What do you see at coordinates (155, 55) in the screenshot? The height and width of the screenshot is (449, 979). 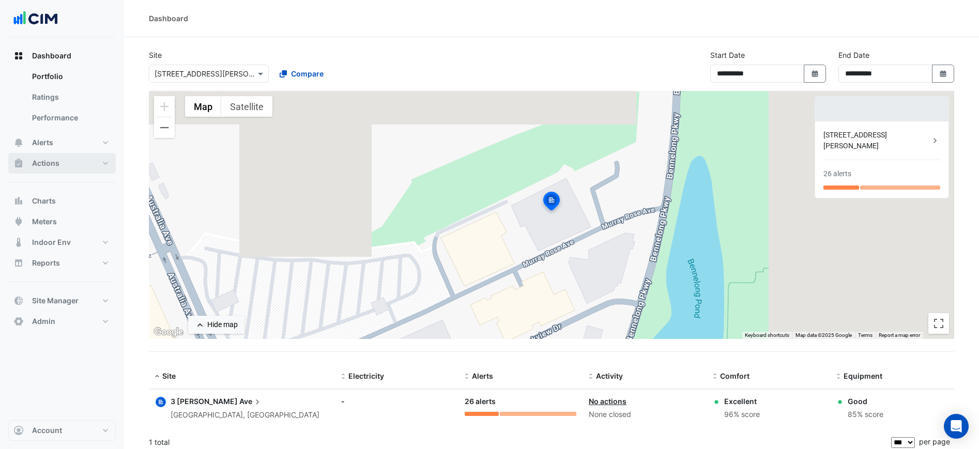 I see `label: Site` at bounding box center [155, 55].